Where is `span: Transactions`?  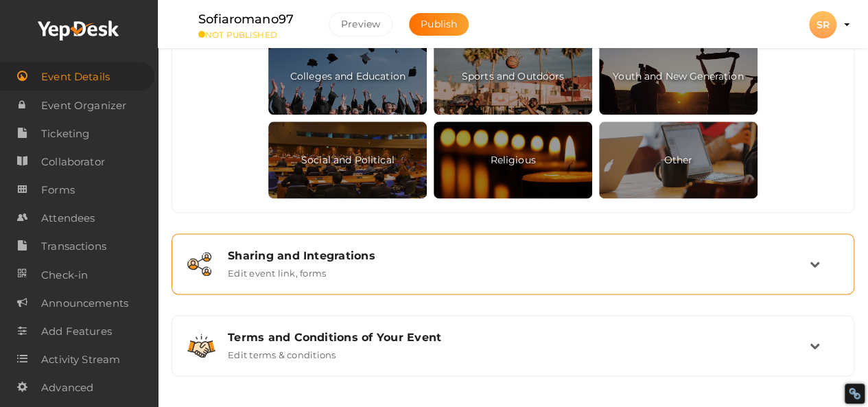
span: Transactions is located at coordinates (73, 246).